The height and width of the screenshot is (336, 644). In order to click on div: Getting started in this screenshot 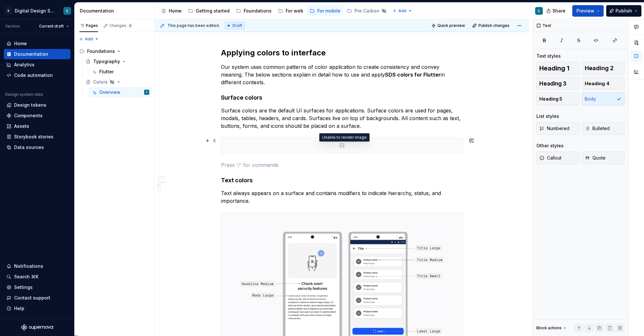, I will do `click(213, 11)`.